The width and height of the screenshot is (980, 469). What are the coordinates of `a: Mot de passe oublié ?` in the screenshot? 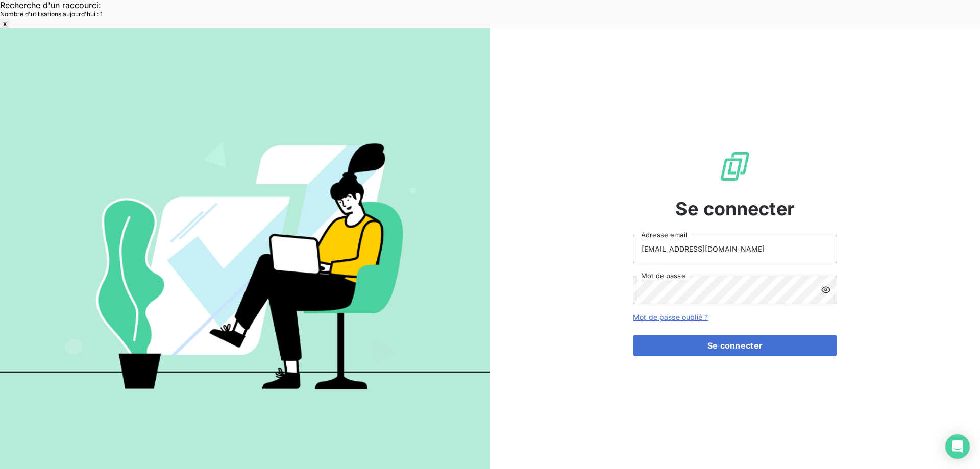 It's located at (670, 317).